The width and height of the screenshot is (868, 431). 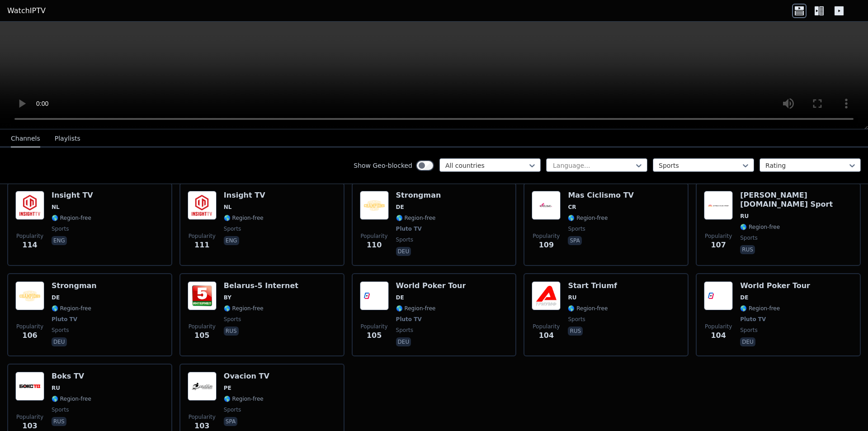 What do you see at coordinates (374, 245) in the screenshot?
I see `span: 110` at bounding box center [374, 245].